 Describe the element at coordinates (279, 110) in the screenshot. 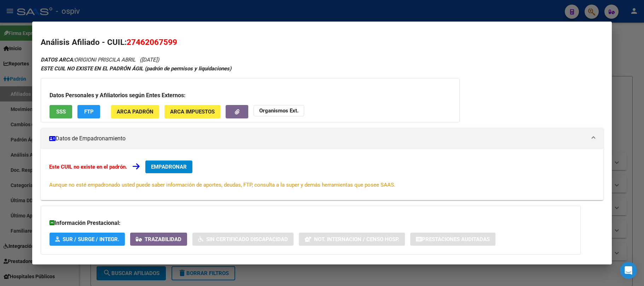

I see `button: Organismos Ext.` at that location.